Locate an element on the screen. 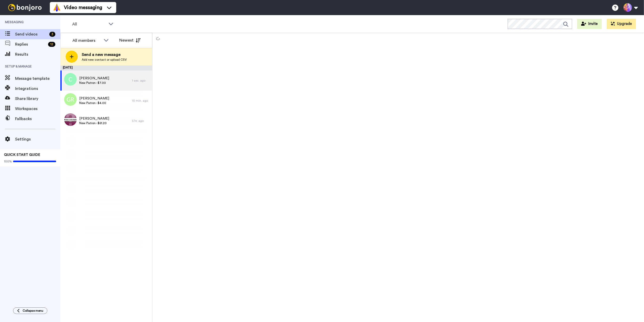 The image size is (644, 322). span: Add new contact or upload CSV is located at coordinates (104, 60).